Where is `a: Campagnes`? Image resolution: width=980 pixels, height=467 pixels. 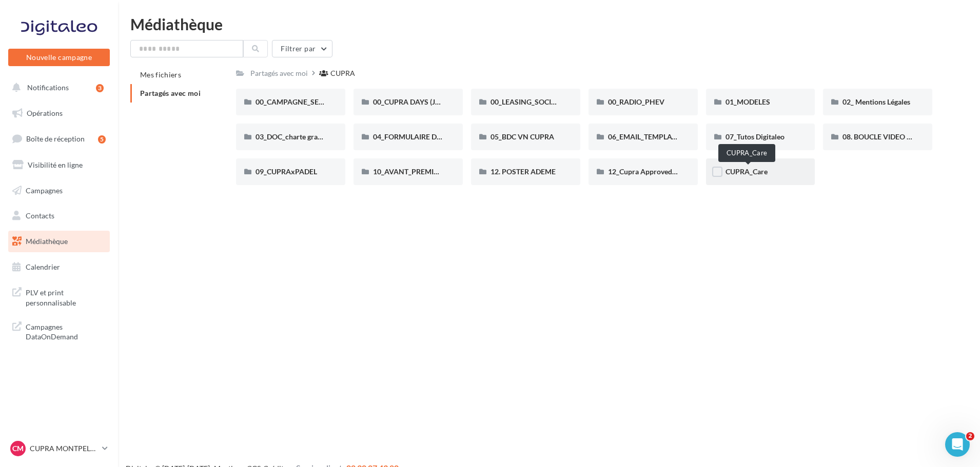 a: Campagnes is located at coordinates (59, 191).